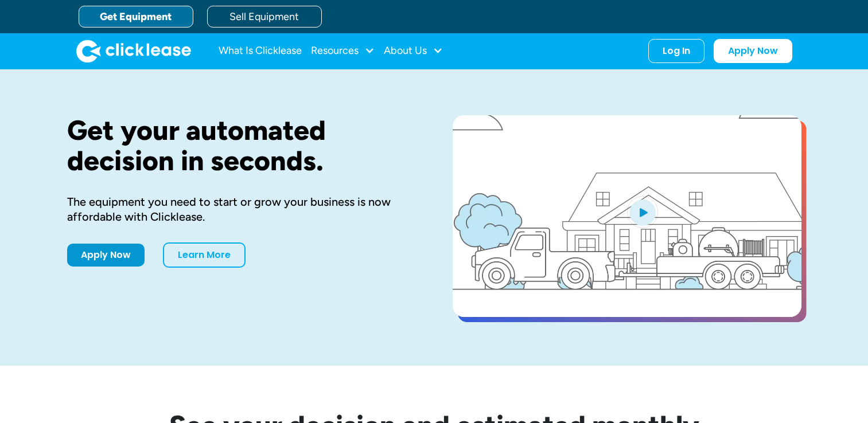 Image resolution: width=868 pixels, height=423 pixels. What do you see at coordinates (134, 51) in the screenshot?
I see `a: home` at bounding box center [134, 51].